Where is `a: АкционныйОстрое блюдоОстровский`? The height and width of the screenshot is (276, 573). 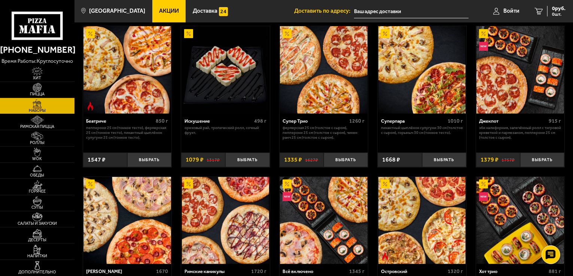 a: АкционныйОстрое блюдоОстровский is located at coordinates (422, 221).